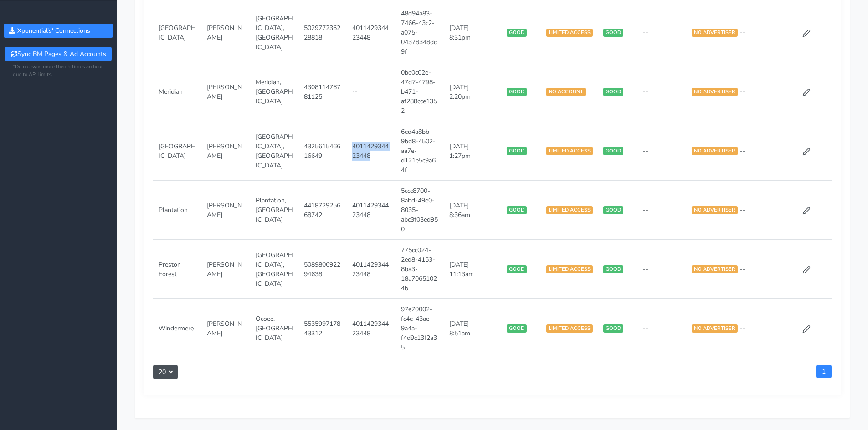  Describe the element at coordinates (419, 92) in the screenshot. I see `td: 0be0c02e-47d7-4798-b471-af288cce1352` at that location.